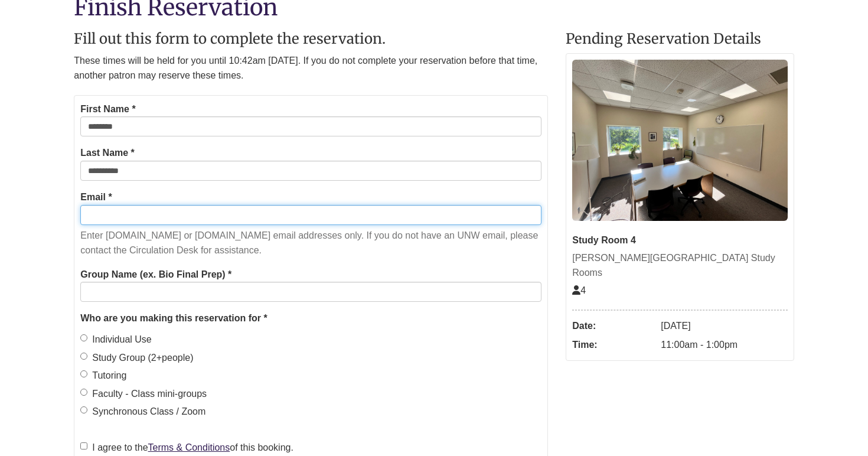 The width and height of the screenshot is (868, 456). I want to click on label: Group Name (ex. Bio Final Prep) *, so click(156, 274).